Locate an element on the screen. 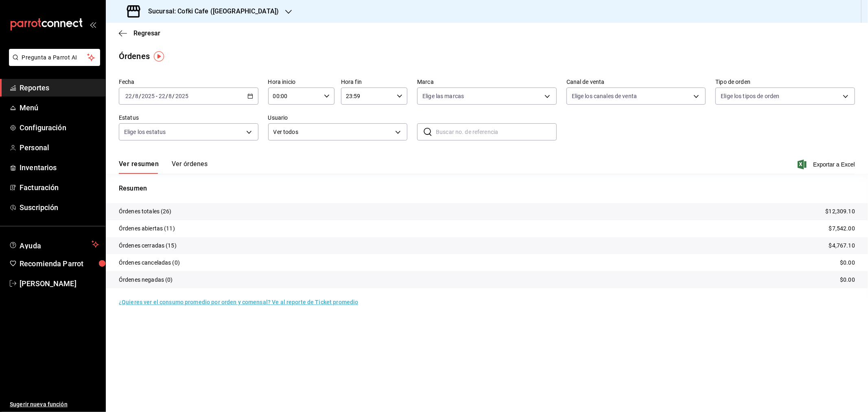  a: Pregunta a Parrot AI is located at coordinates (53, 63).